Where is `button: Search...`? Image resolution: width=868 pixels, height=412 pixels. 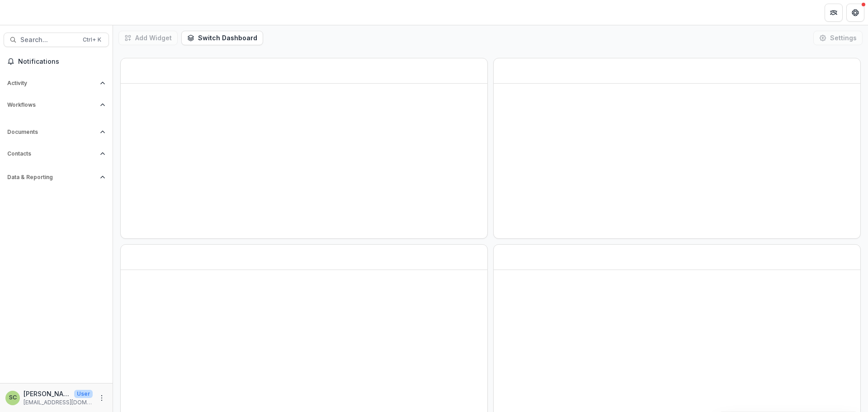
button: Search... is located at coordinates (56, 40).